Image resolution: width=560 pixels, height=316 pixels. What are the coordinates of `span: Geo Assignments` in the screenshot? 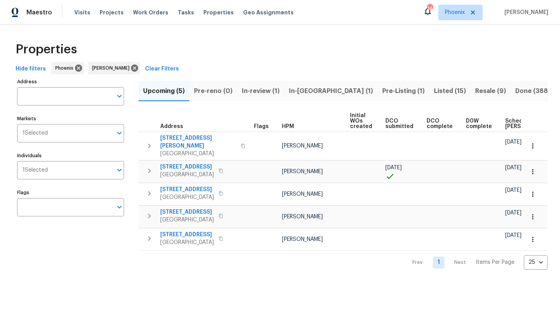 It's located at (269, 12).